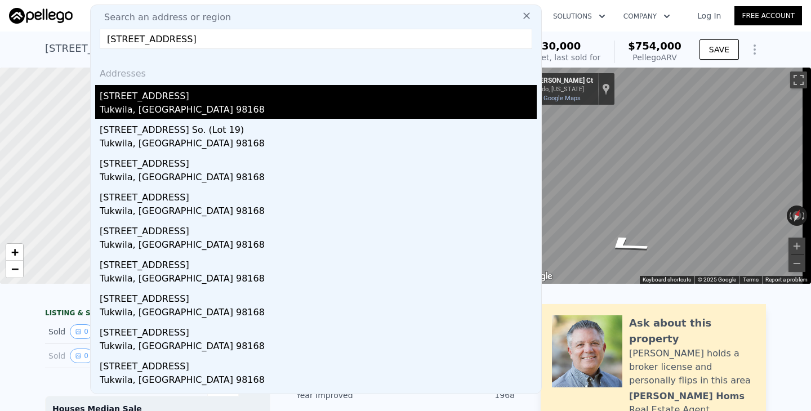 The image size is (811, 411). What do you see at coordinates (550, 98) in the screenshot?
I see `a: View on Google Maps` at bounding box center [550, 98].